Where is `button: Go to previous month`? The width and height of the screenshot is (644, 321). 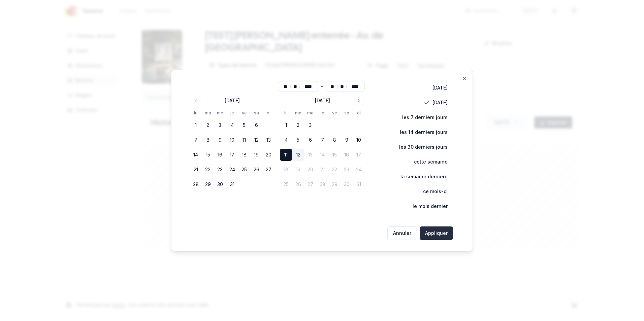 button: Go to previous month is located at coordinates (196, 100).